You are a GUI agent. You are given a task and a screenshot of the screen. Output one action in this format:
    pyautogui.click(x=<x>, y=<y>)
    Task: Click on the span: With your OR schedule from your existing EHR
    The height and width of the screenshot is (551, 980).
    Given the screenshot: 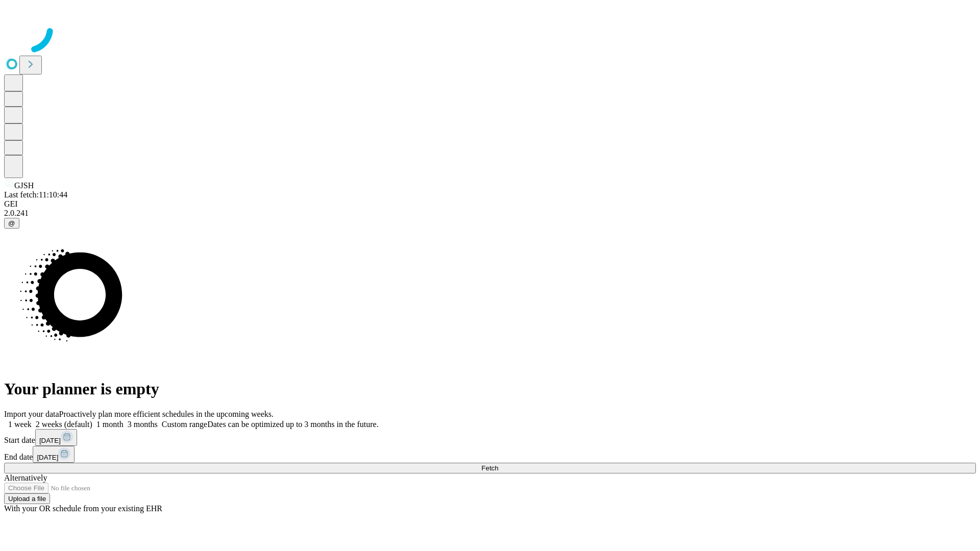 What is the action you would take?
    pyautogui.click(x=83, y=509)
    